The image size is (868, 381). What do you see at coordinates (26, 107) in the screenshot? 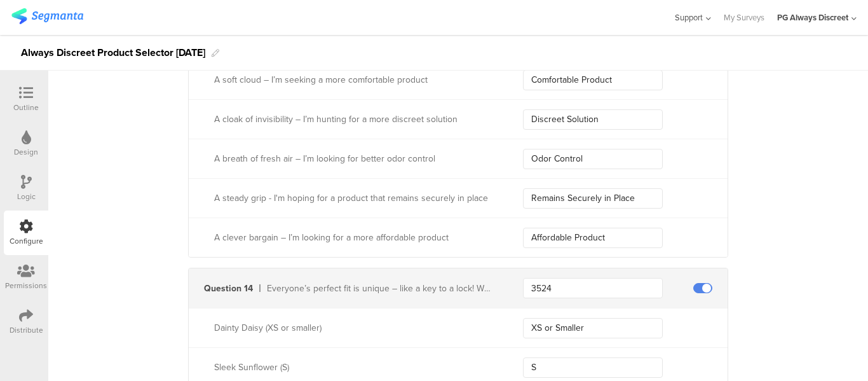
I see `div: Outline` at bounding box center [26, 107].